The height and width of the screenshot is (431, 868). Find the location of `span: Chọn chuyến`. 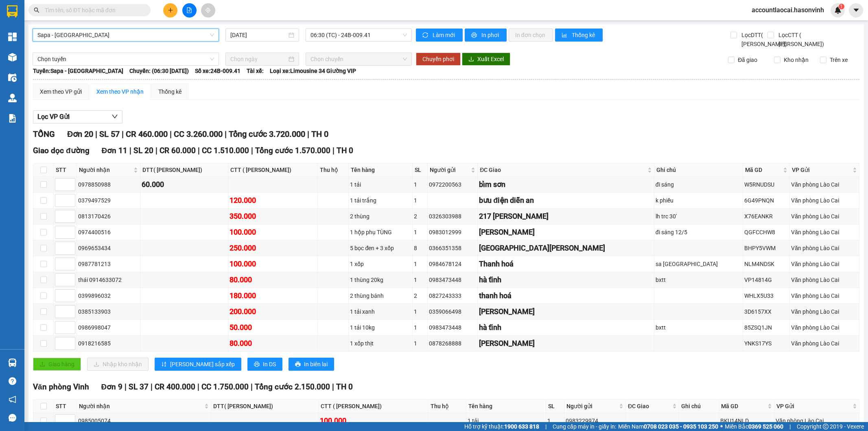

span: Chọn chuyến is located at coordinates (359, 59).